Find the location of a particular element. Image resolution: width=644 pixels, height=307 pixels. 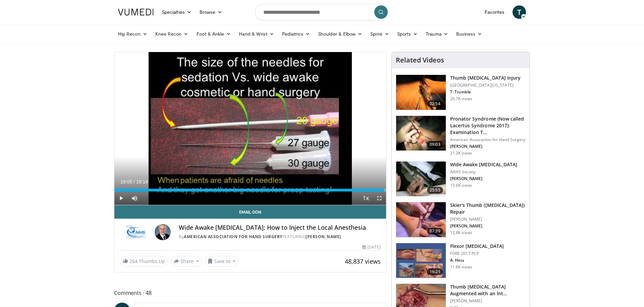

p: T. Trumble is located at coordinates (485, 92).